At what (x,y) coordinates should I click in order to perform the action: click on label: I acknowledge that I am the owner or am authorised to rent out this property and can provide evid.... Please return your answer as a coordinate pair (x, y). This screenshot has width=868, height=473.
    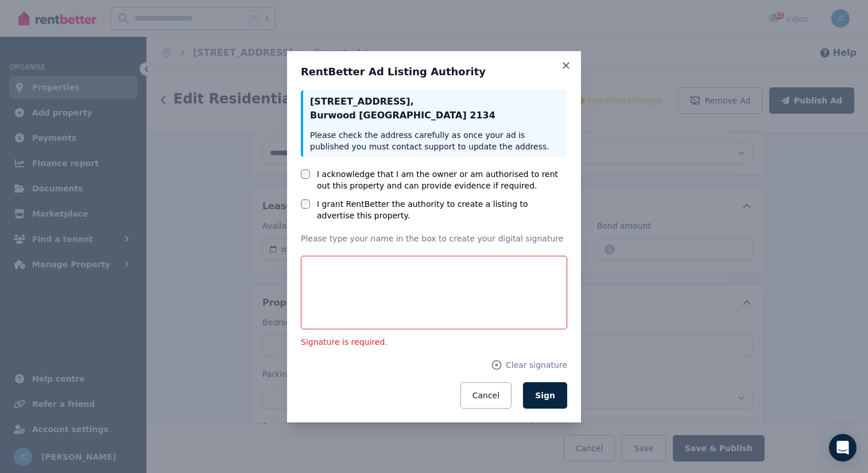
    Looking at the image, I should click on (442, 180).